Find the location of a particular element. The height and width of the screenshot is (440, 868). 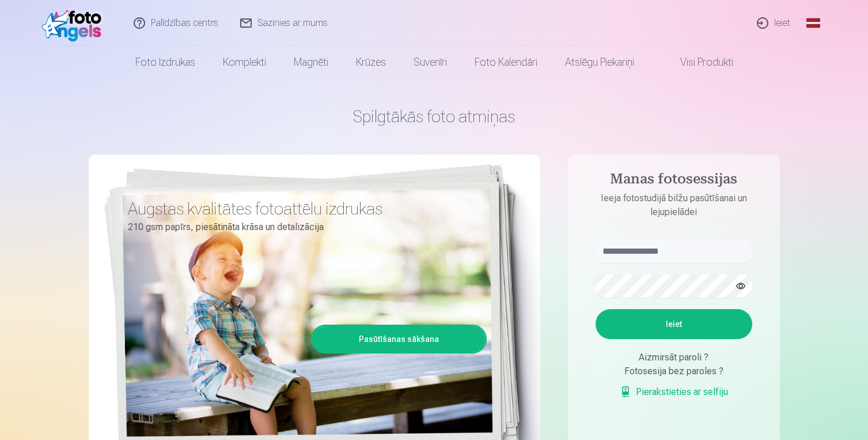

a: Foto izdrukas is located at coordinates (165, 63).